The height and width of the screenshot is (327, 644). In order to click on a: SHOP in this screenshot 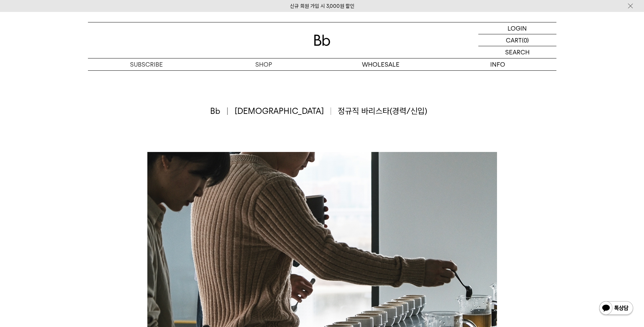, I will do `click(264, 64)`.